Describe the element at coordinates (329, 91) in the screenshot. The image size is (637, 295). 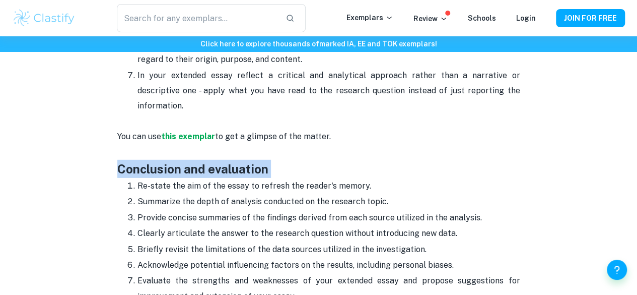
I see `p: In your extended essay reflect a critical and analytical approach rather than a narrative or desc...` at that location.